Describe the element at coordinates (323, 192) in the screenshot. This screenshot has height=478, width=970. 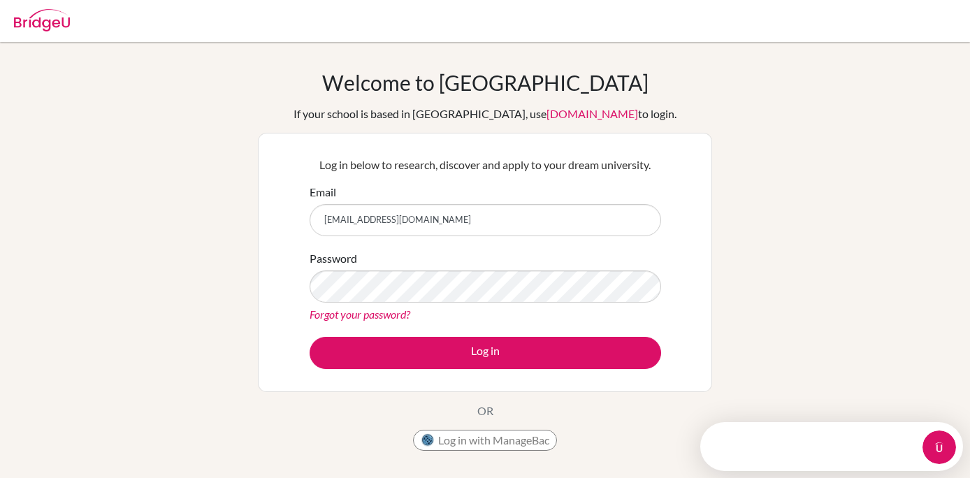
I see `label: Email` at that location.